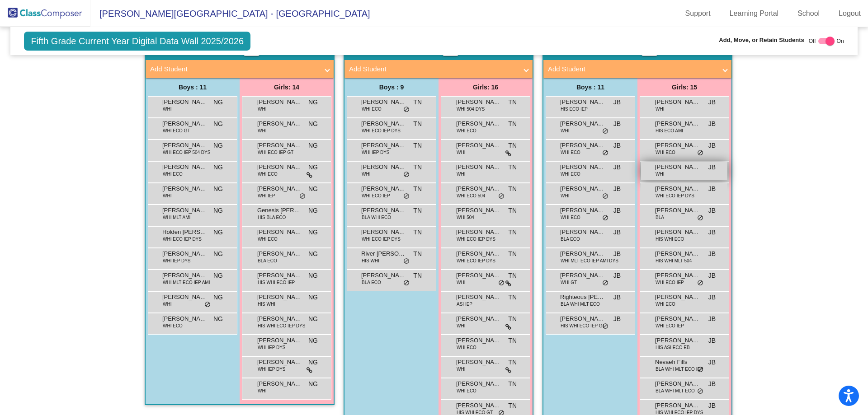 The image size is (868, 415). What do you see at coordinates (193, 87) in the screenshot?
I see `div: Boys : 11` at bounding box center [193, 87].